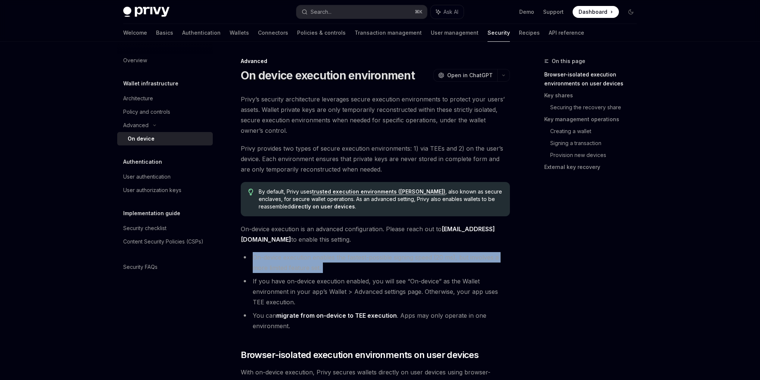 The width and height of the screenshot is (760, 380). I want to click on button: Open in ChatGPT, so click(465, 75).